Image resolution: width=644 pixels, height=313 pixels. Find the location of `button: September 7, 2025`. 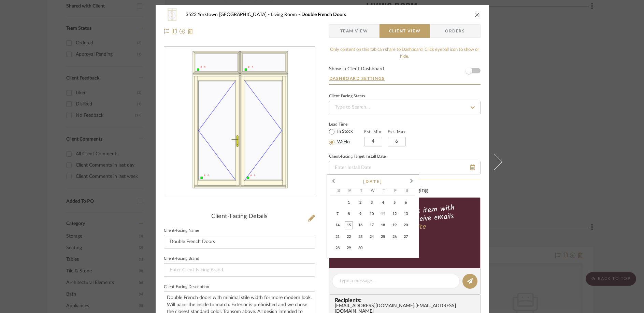

button: September 7, 2025 is located at coordinates (338, 215).